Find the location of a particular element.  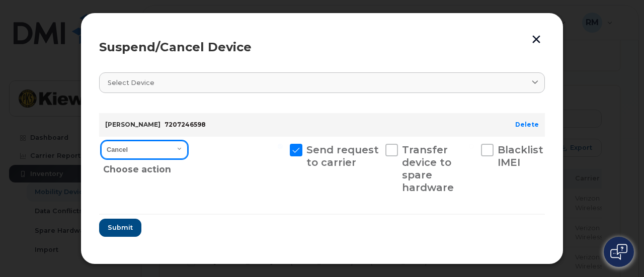

img: Open chat is located at coordinates (619, 252).